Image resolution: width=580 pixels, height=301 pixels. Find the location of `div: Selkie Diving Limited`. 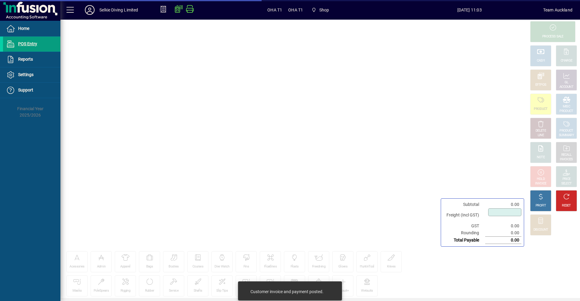

div: Selkie Diving Limited is located at coordinates (119, 10).